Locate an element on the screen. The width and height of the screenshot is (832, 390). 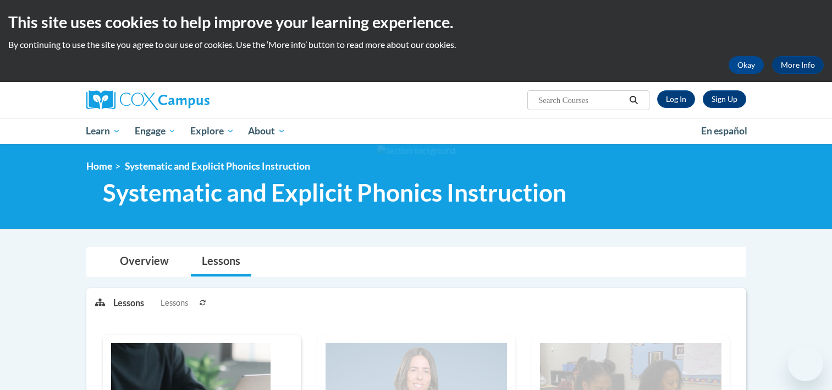
button: Okay is located at coordinates (747, 65).